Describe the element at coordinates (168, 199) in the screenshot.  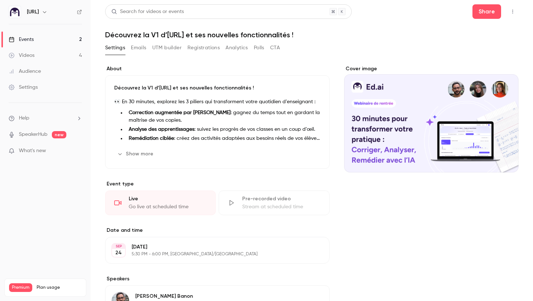
I see `div: Live` at that location.